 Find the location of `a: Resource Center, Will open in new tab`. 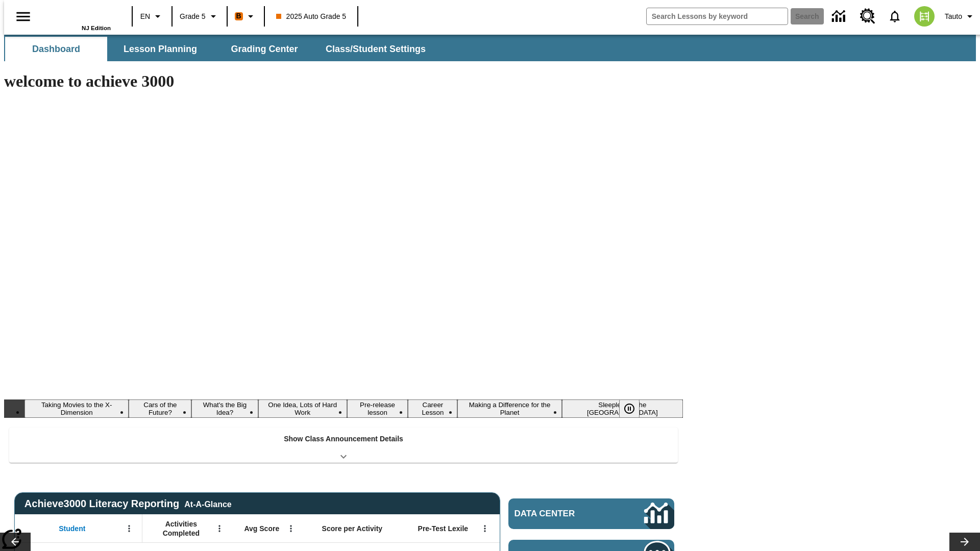

a: Resource Center, Will open in new tab is located at coordinates (868, 17).